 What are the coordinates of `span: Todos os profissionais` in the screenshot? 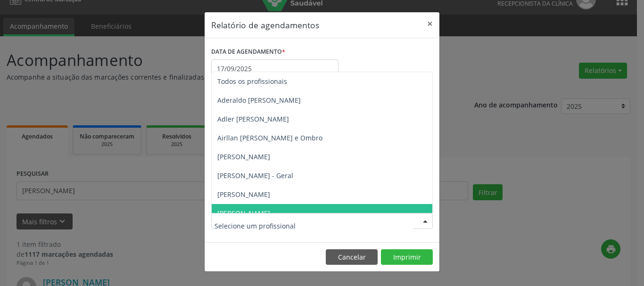 It's located at (252, 81).